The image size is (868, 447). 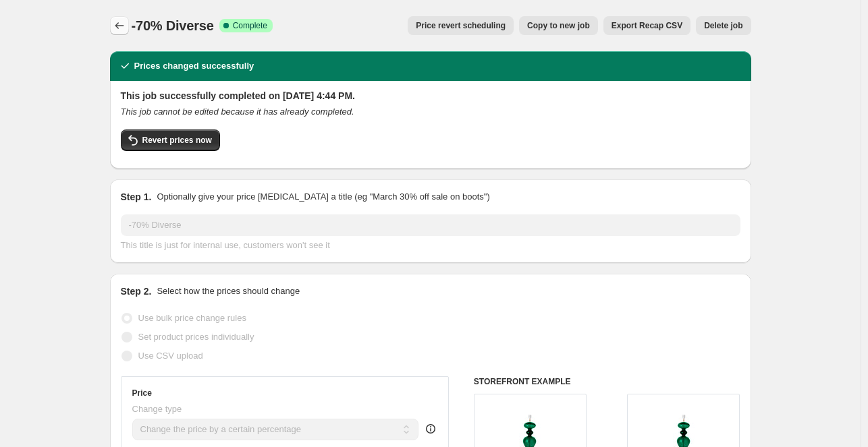 I want to click on span: Copy to new job, so click(x=558, y=26).